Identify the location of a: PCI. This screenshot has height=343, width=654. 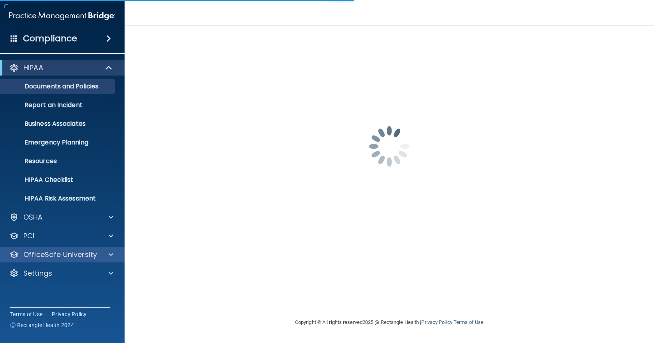
(61, 236).